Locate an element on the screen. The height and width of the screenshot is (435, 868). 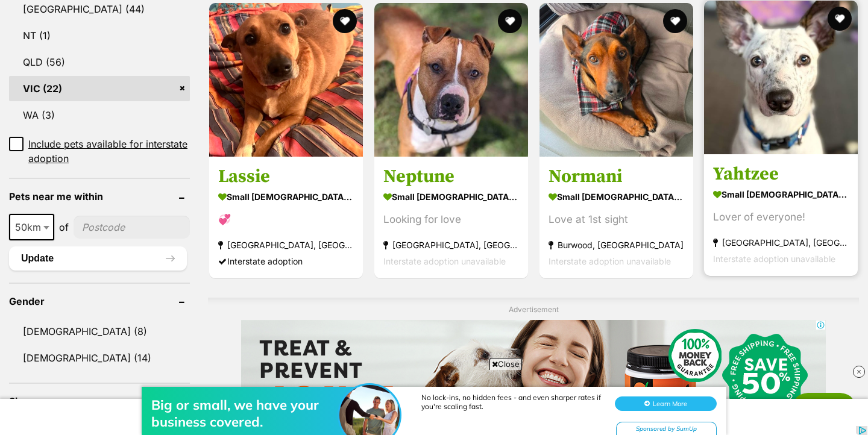
a: Include pets available for interstate adoption is located at coordinates (100, 151).